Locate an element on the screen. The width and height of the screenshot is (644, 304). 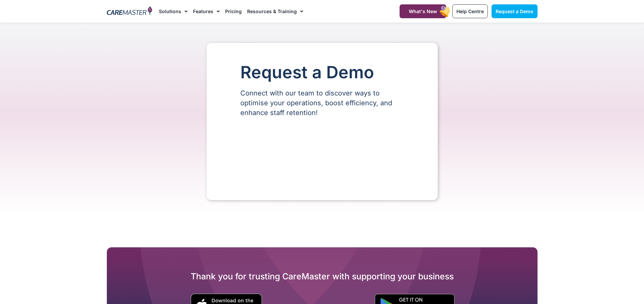
a: Help Centre is located at coordinates (470, 11).